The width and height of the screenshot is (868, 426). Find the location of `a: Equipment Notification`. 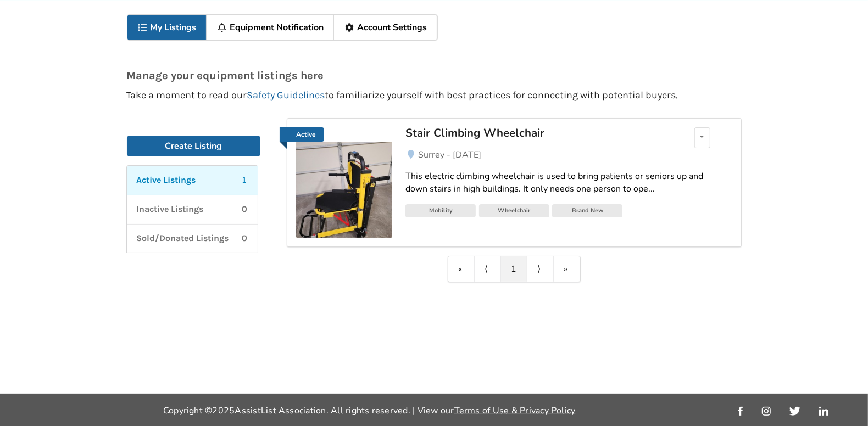

a: Equipment Notification is located at coordinates (270, 27).